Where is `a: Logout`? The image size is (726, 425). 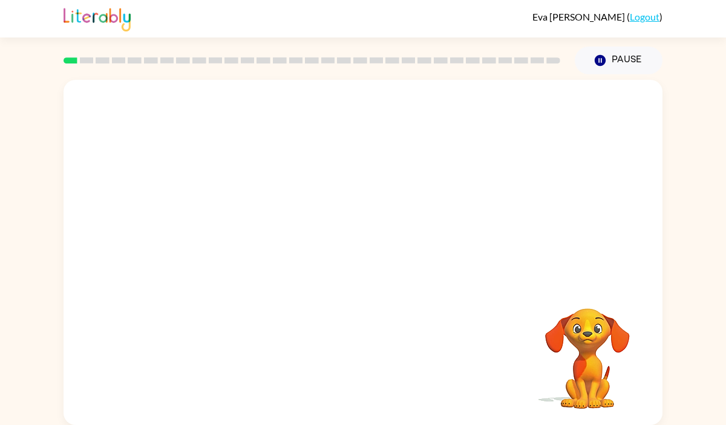 a: Logout is located at coordinates (644, 16).